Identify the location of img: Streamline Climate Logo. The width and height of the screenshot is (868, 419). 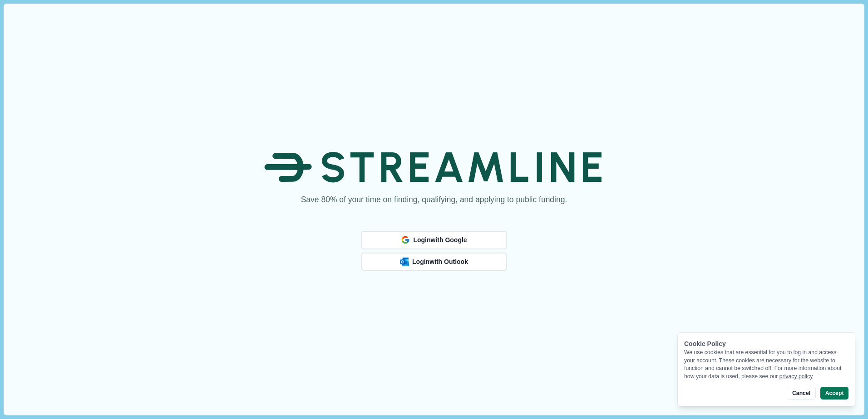
(434, 167).